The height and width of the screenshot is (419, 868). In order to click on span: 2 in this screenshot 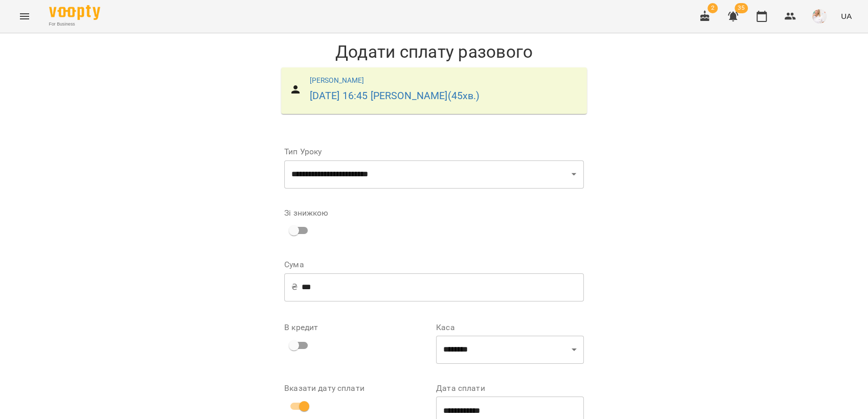, I will do `click(713, 9)`.